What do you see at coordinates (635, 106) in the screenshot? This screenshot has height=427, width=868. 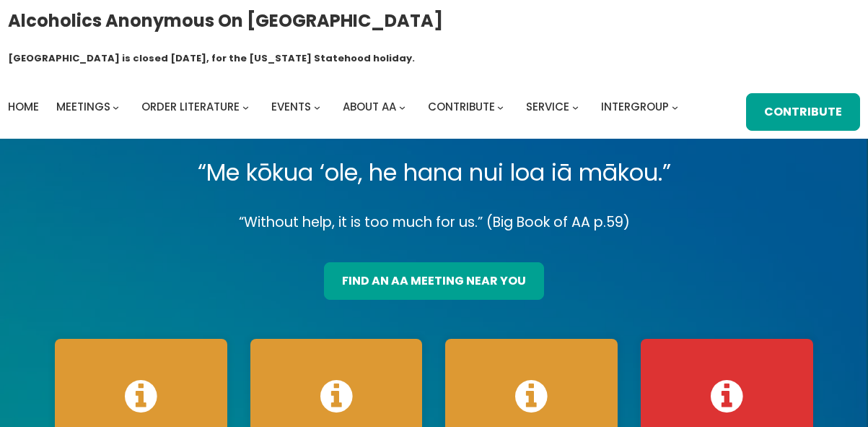 I see `span: Intergroup` at bounding box center [635, 106].